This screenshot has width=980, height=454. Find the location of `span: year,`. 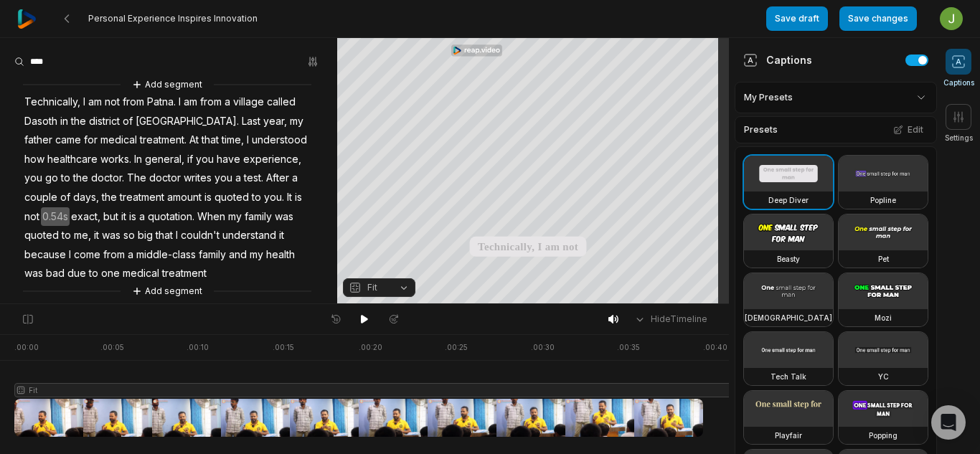

span: year, is located at coordinates (275, 121).